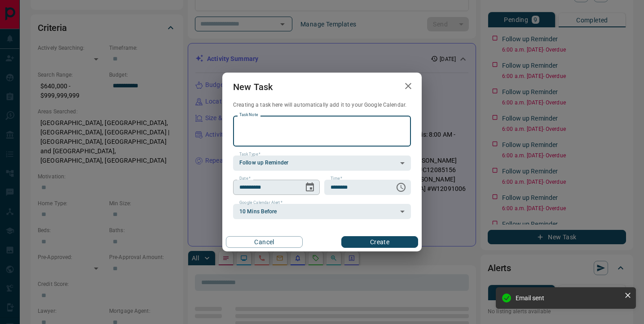  What do you see at coordinates (380, 242) in the screenshot?
I see `button: Create` at bounding box center [380, 242].